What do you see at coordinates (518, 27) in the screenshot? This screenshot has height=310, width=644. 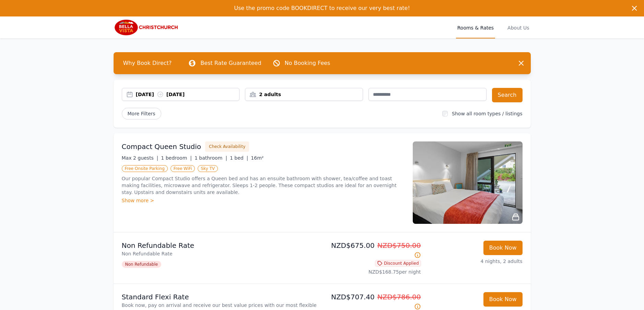 I see `span: About Us` at bounding box center [518, 27].